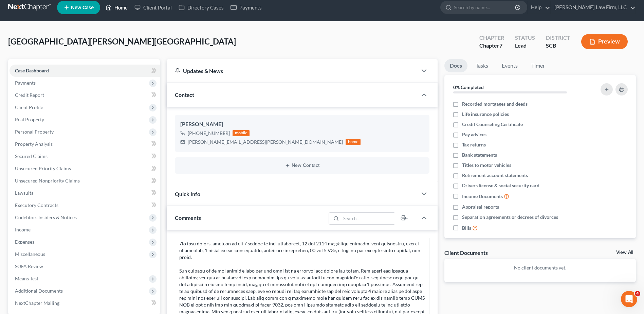 The height and width of the screenshot is (314, 644). I want to click on a: View All, so click(625, 253).